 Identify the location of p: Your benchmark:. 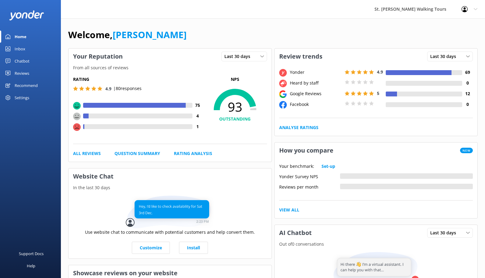
(297, 166).